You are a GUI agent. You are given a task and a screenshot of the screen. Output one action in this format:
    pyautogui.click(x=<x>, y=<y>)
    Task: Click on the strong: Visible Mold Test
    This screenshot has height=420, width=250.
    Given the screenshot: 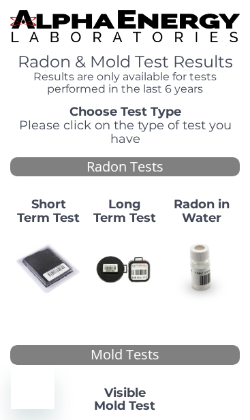 What is the action you would take?
    pyautogui.click(x=125, y=399)
    